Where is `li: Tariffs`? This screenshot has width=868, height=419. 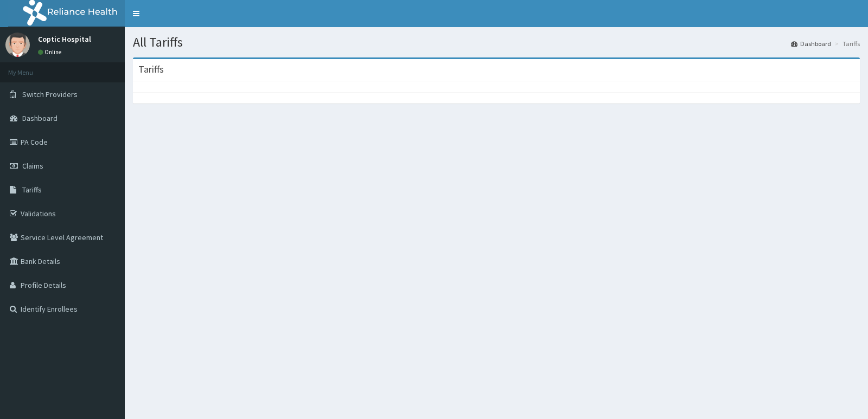
li: Tariffs is located at coordinates (846, 43).